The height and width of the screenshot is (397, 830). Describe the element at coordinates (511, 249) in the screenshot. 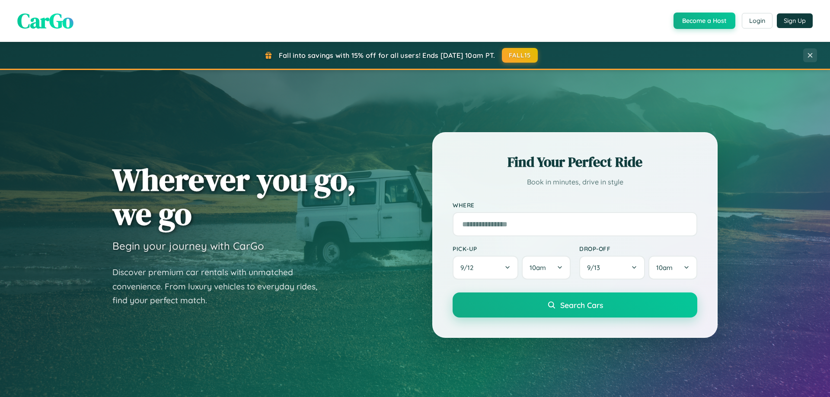

I see `label: Pick-up` at that location.